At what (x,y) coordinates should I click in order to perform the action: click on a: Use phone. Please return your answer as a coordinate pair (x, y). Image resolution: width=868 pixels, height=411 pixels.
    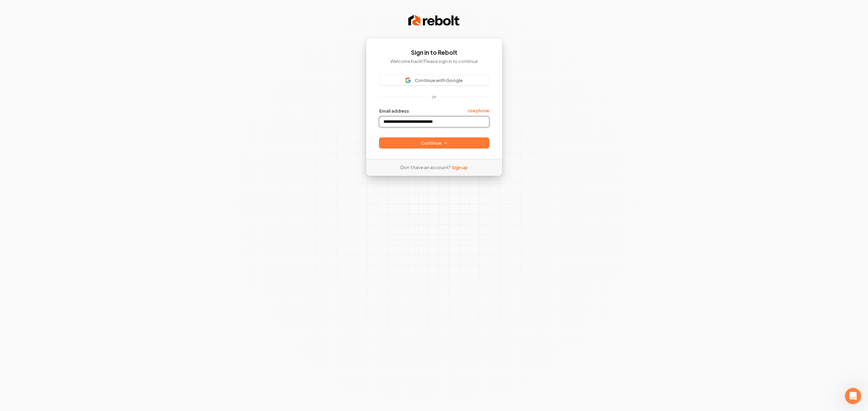
    Looking at the image, I should click on (478, 111).